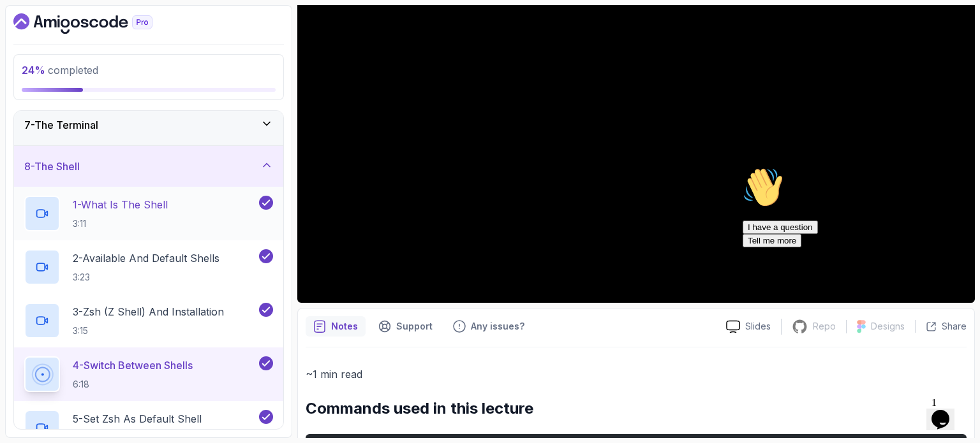 The width and height of the screenshot is (980, 443). Describe the element at coordinates (65, 43) in the screenshot. I see `span: Hi! How can we help?` at that location.